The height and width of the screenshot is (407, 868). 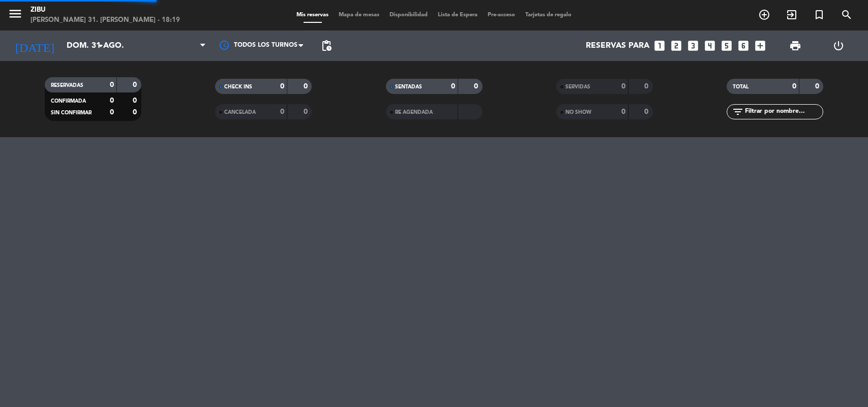 I want to click on span: Lista de Espera, so click(x=458, y=15).